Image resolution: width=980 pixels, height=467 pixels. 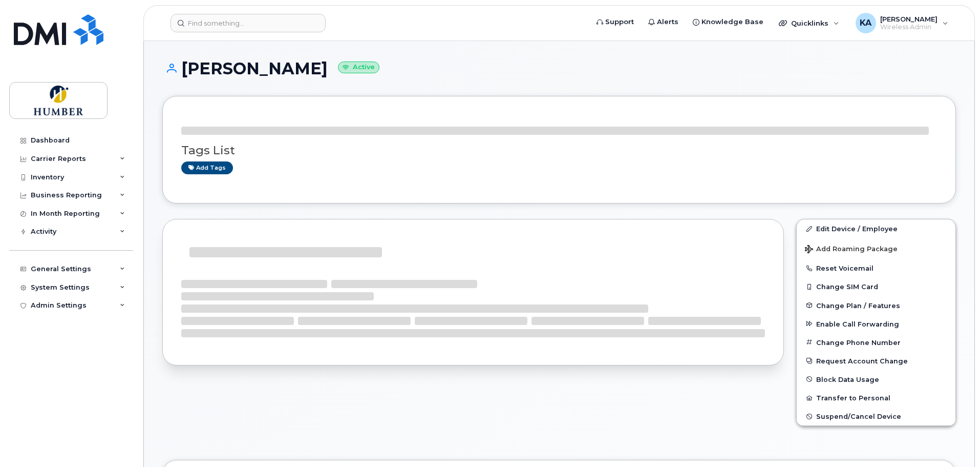 What do you see at coordinates (876, 397) in the screenshot?
I see `button: Transfer to Personal` at bounding box center [876, 397].